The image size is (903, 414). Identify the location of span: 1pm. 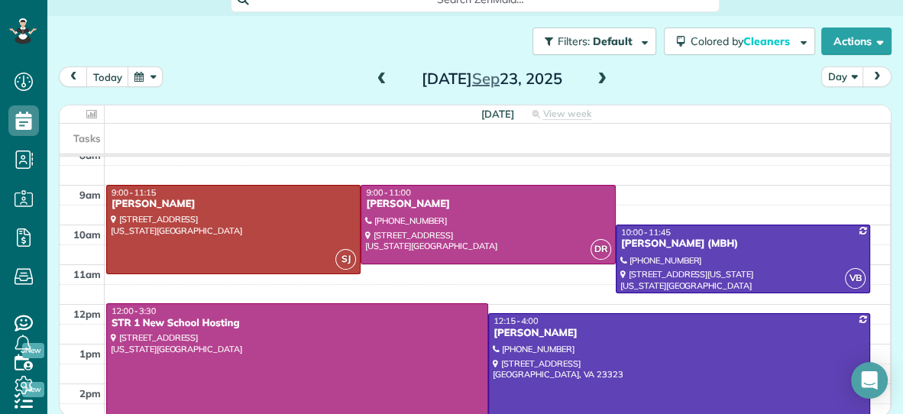
(90, 354).